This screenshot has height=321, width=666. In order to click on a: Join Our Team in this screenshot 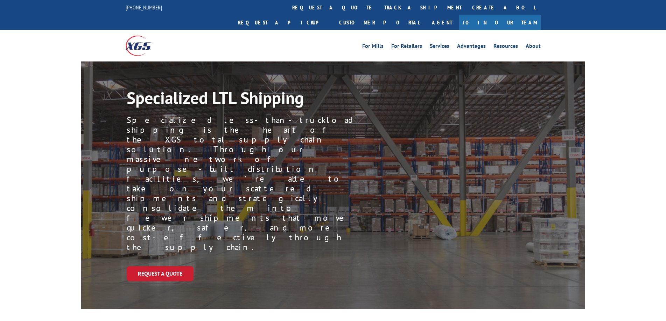, I will do `click(500, 22)`.